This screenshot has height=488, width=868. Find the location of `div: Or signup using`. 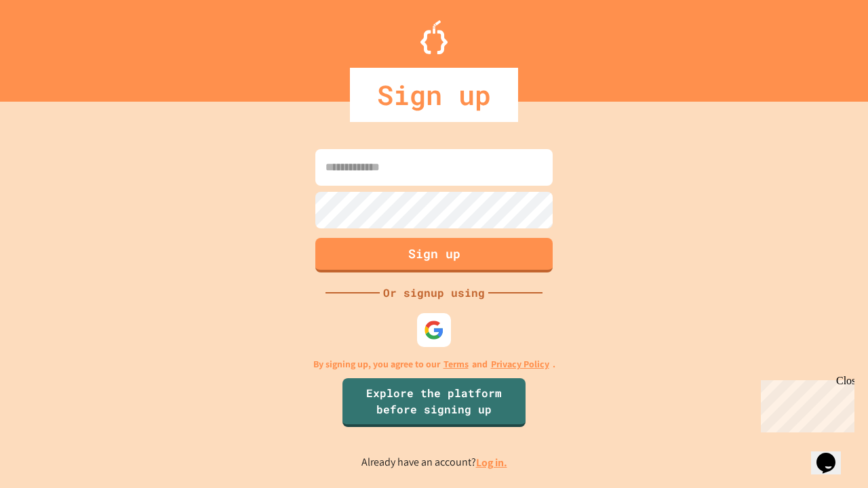

div: Or signup using is located at coordinates (434, 293).